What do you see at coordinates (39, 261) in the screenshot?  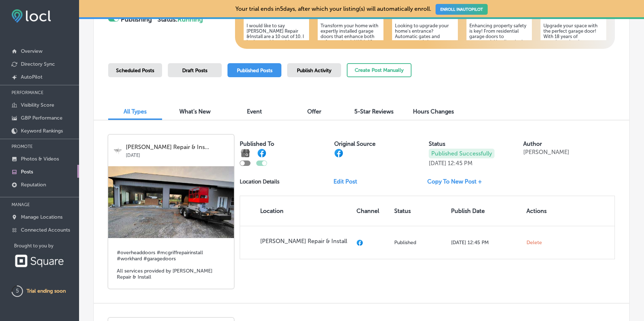 I see `img: Square` at bounding box center [39, 261].